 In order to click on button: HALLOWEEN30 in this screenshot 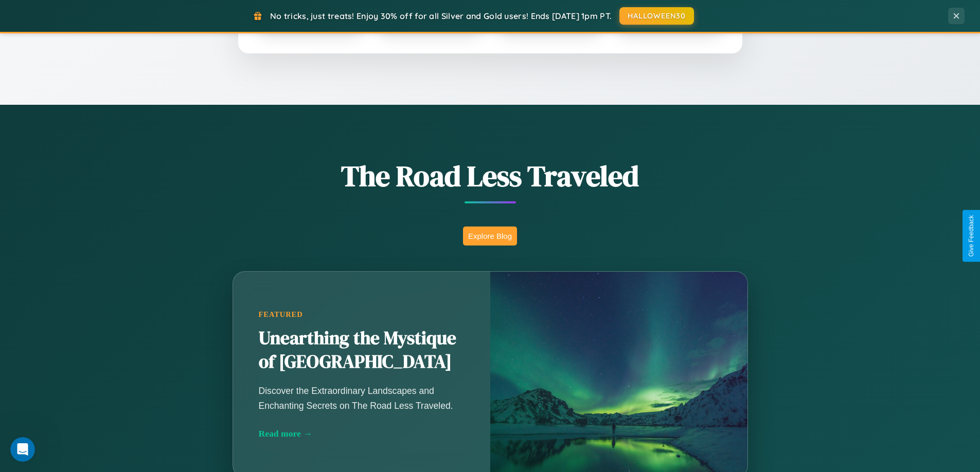, I will do `click(656, 16)`.